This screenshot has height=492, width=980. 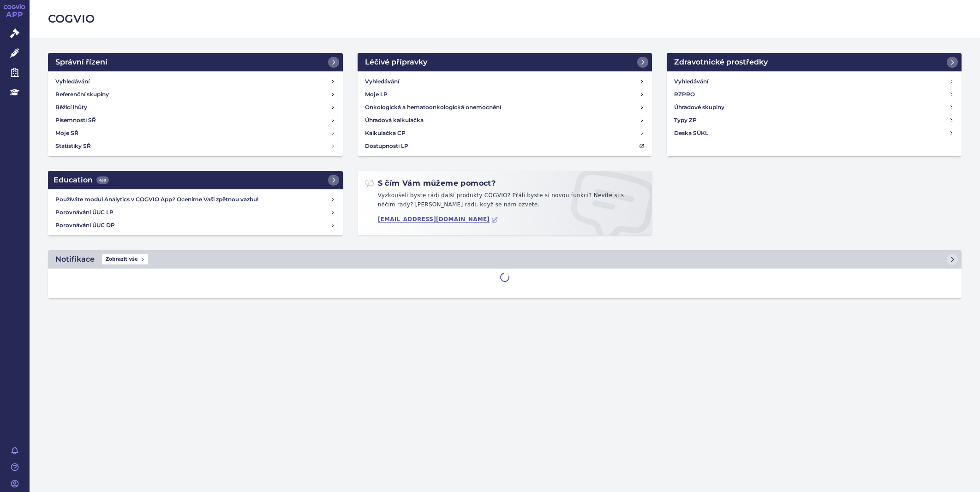 I want to click on h4: Úhradové skupiny, so click(x=698, y=108).